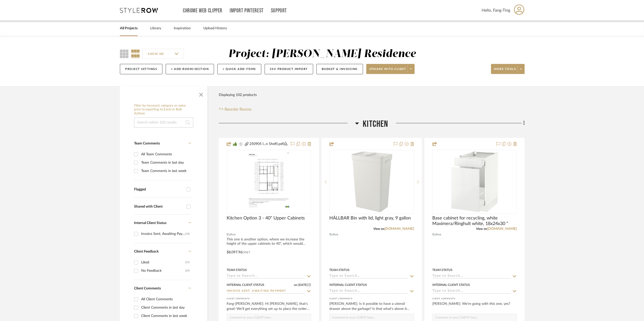 The width and height of the screenshot is (644, 321). Describe the element at coordinates (474, 182) in the screenshot. I see `img: Base cabinet for recycling, white Maximera/Ringhult white, 18x24x30 "` at that location.